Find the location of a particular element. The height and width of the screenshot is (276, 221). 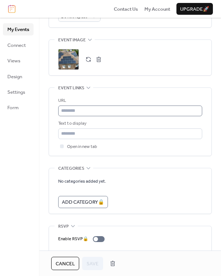

span: No categories added yet. is located at coordinates (82, 181).